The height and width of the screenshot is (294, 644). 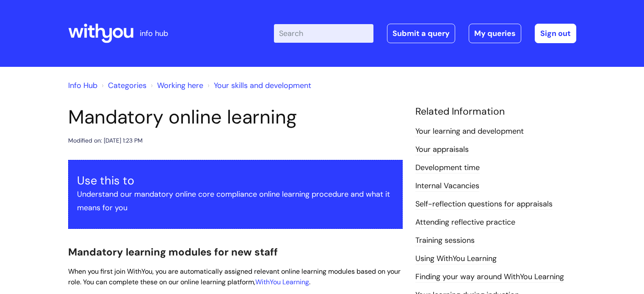 I want to click on a: WithYou Learning, so click(x=282, y=282).